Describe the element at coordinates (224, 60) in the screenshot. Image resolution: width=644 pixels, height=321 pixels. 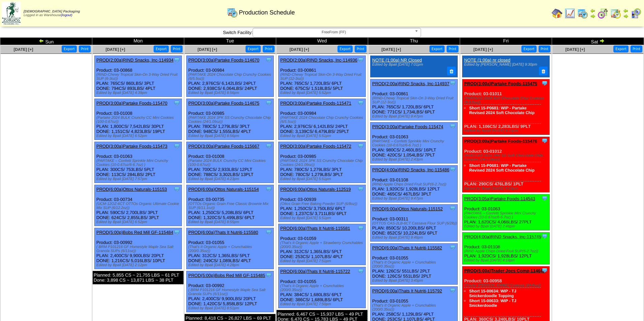
I see `a: PROD(3:00a)Partake Foods-114670` at that location.